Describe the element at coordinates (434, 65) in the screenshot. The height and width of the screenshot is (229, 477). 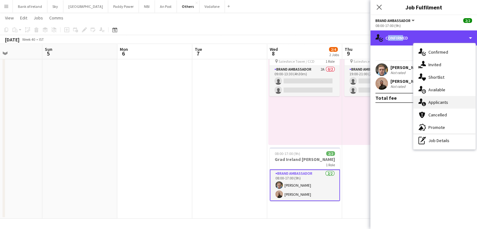
I see `span: Invited` at that location.